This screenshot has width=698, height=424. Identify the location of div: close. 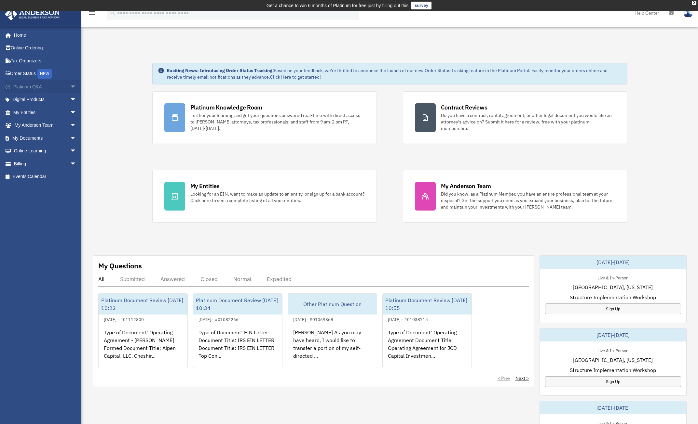
(694, 3).